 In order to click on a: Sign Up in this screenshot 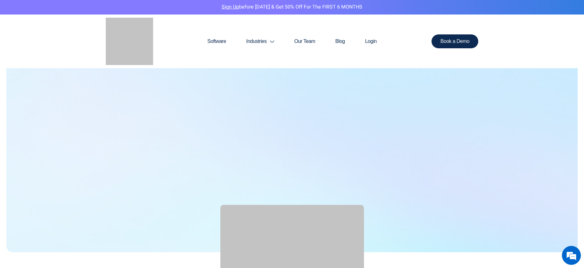, I will do `click(230, 7)`.